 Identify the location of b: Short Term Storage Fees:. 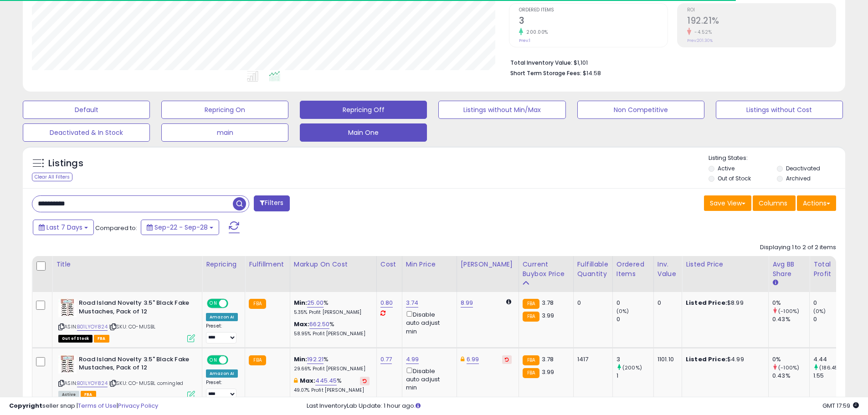
(546, 73).